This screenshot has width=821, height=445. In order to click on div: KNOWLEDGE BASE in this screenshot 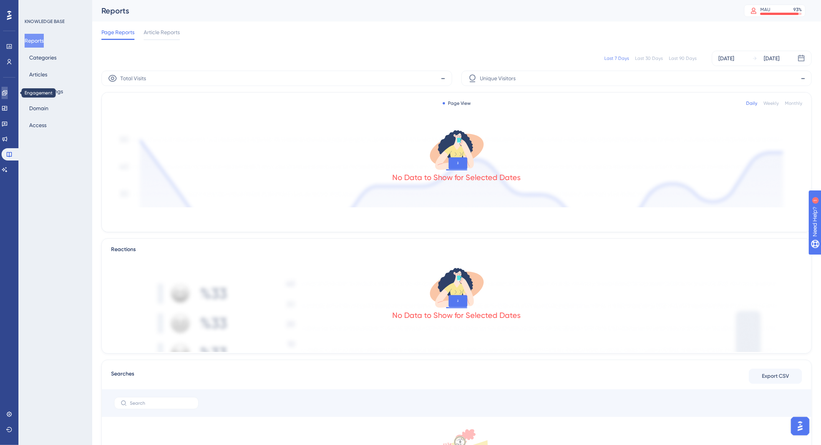, I will do `click(45, 22)`.